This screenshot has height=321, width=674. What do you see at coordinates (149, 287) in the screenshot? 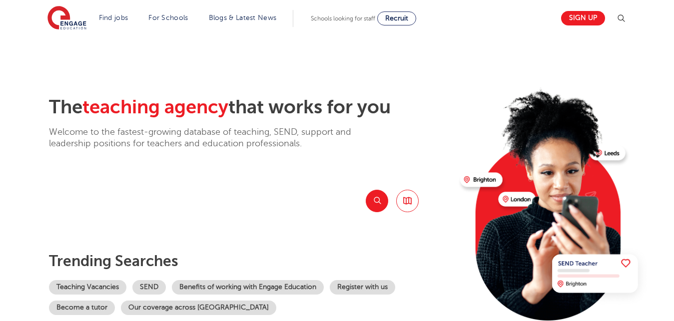
I see `a: SEND` at bounding box center [149, 287].